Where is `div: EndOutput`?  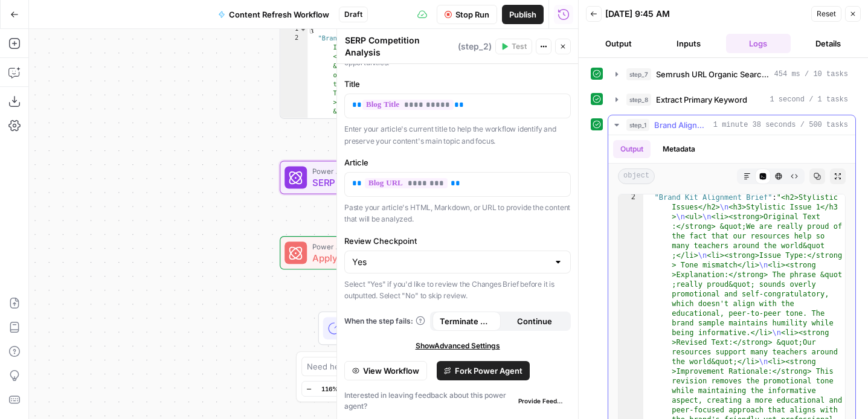 div: EndOutput is located at coordinates (388, 328).